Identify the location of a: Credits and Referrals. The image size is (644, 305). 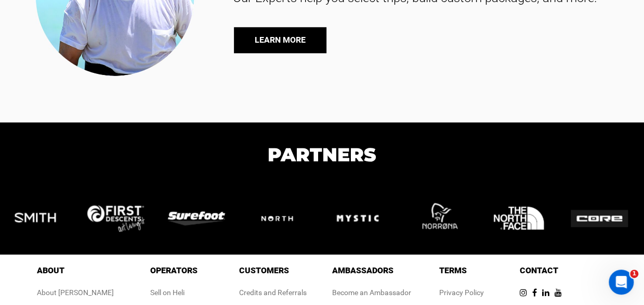
(273, 292).